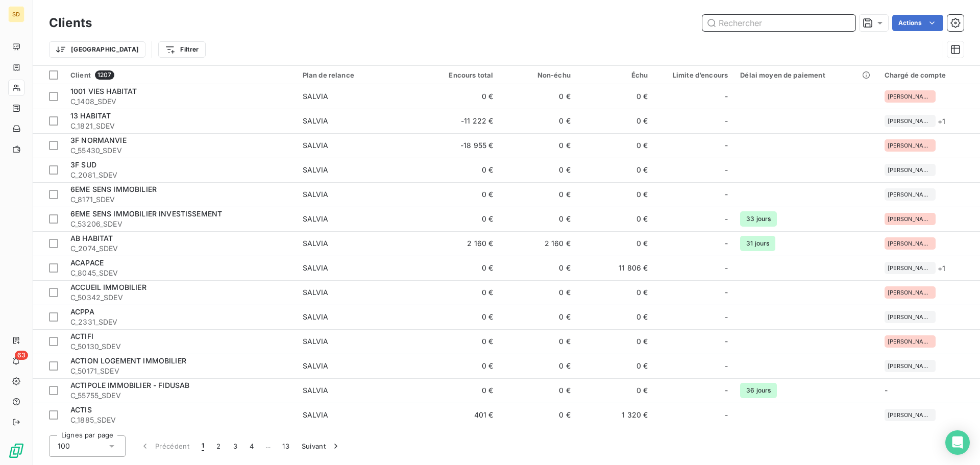 The width and height of the screenshot is (980, 465). Describe the element at coordinates (941, 121) in the screenshot. I see `span: + 1` at that location.